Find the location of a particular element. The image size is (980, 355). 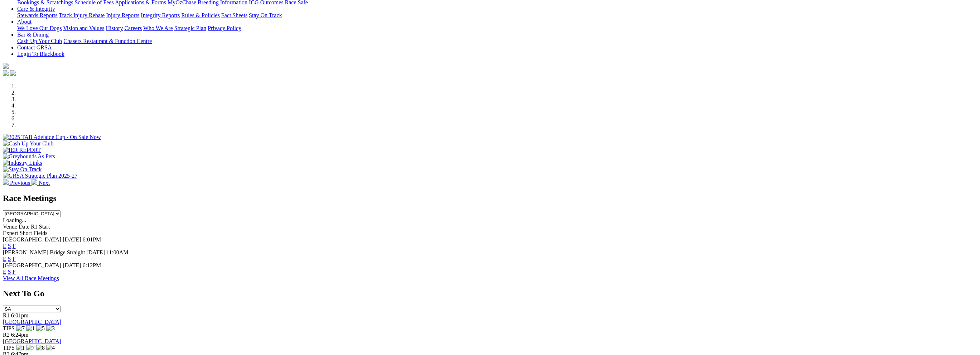

a: Injury Reports is located at coordinates (123, 15).